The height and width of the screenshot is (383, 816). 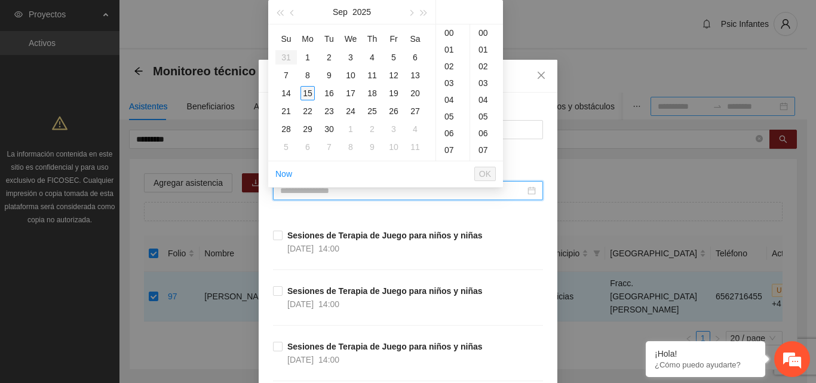 What do you see at coordinates (351, 39) in the screenshot?
I see `th: We` at bounding box center [351, 39].